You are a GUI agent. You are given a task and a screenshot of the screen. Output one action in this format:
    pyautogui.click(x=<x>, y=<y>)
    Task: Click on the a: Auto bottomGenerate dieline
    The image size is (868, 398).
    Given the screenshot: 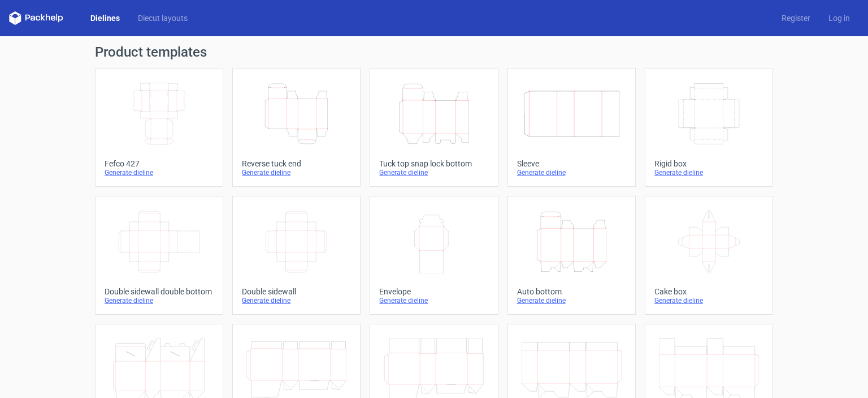 What is the action you would take?
    pyautogui.click(x=572, y=255)
    